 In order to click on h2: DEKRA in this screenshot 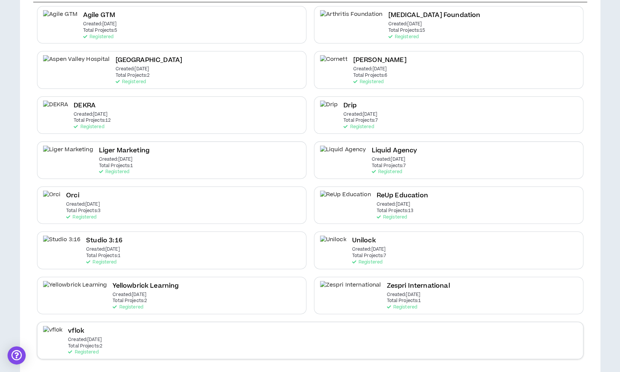, I will do `click(85, 105)`.